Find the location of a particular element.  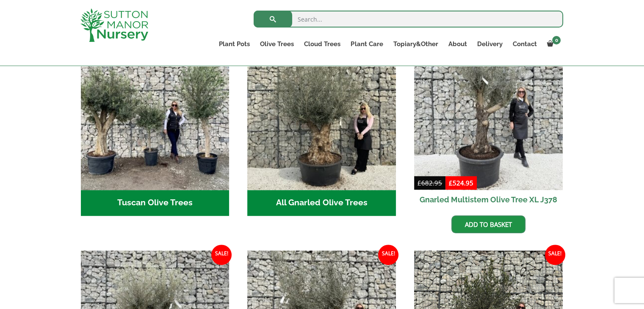

img: Tuscan Olive Trees is located at coordinates (155, 116).